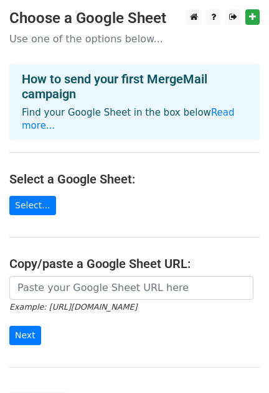 Image resolution: width=269 pixels, height=393 pixels. What do you see at coordinates (134, 18) in the screenshot?
I see `h3: Choose a Google Sheet` at bounding box center [134, 18].